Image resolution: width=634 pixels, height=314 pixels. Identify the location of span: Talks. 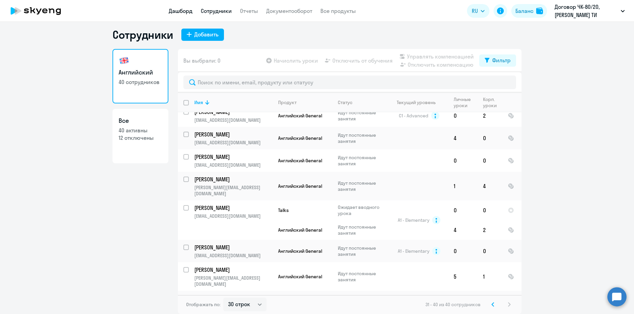
(283, 211).